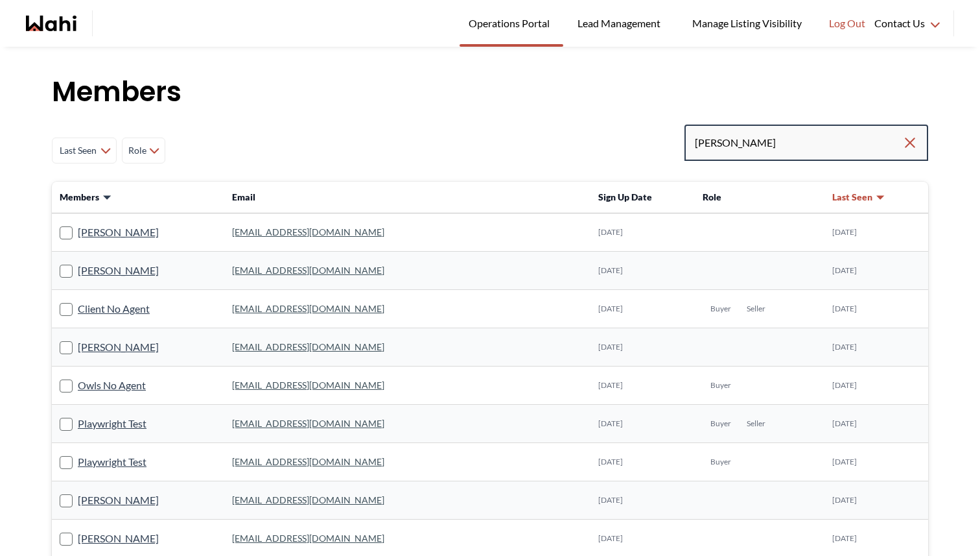  Describe the element at coordinates (847, 23) in the screenshot. I see `span: Log Out` at that location.